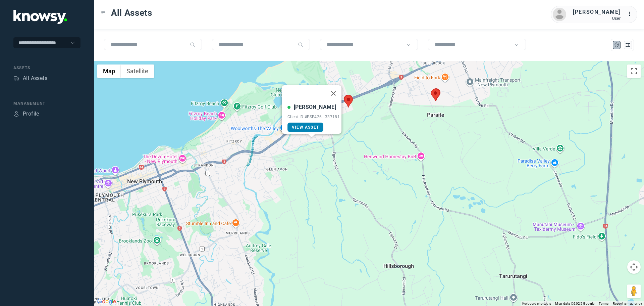  What do you see at coordinates (575, 303) in the screenshot?
I see `span: Map data ©2025 Google` at bounding box center [575, 303].